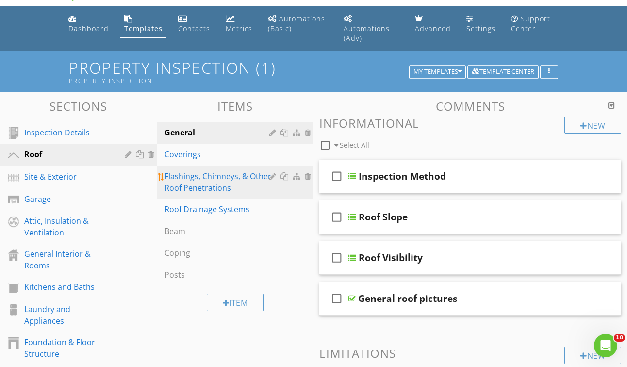 The width and height of the screenshot is (627, 367). What do you see at coordinates (218, 182) in the screenshot?
I see `div: Flashings, Chimneys, & Other Roof Penetrations` at bounding box center [218, 182].